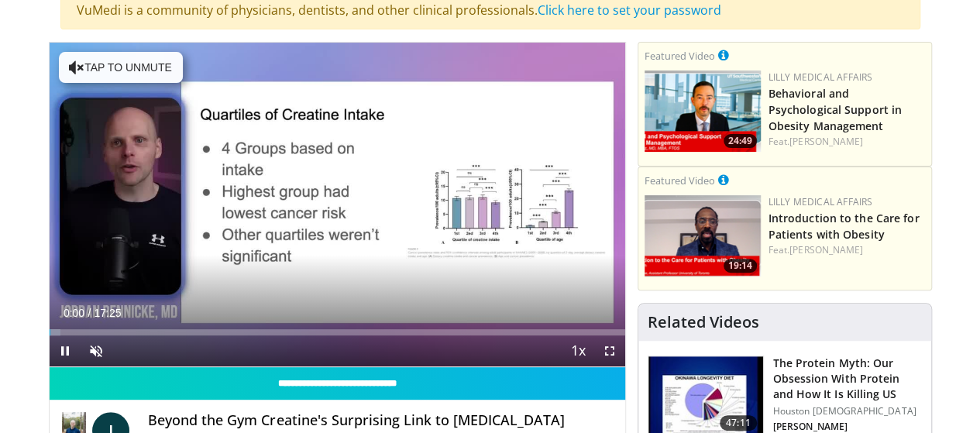 This screenshot has width=980, height=433. Describe the element at coordinates (702, 236) in the screenshot. I see `a: 19:14` at that location.